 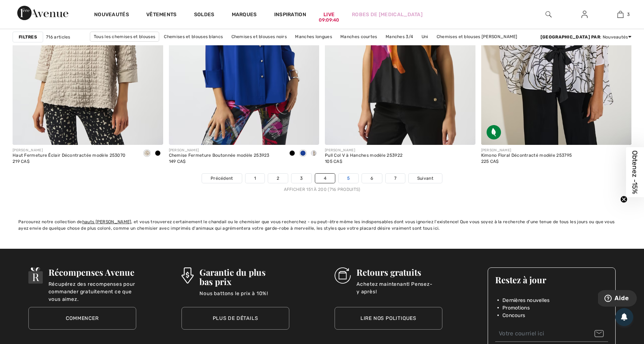 What do you see at coordinates (399, 37) in the screenshot?
I see `a: Manches 3/4` at bounding box center [399, 37].